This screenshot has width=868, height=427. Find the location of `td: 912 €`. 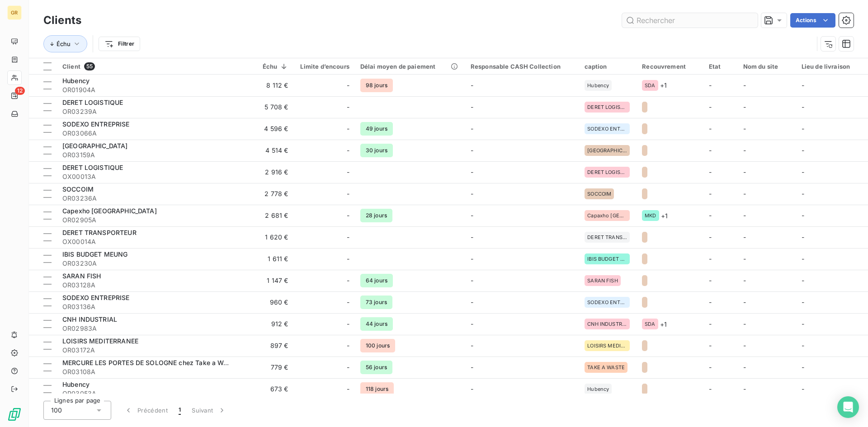

td: 912 € is located at coordinates (264, 324).